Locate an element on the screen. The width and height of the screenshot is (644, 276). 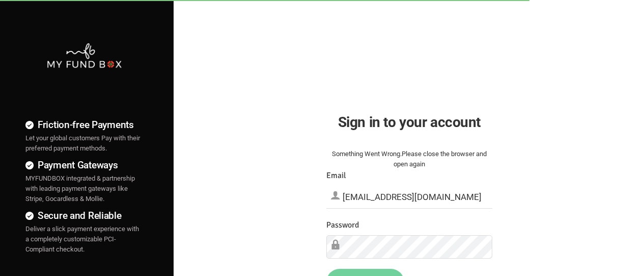
h2: Sign in to your account is located at coordinates (409, 122).